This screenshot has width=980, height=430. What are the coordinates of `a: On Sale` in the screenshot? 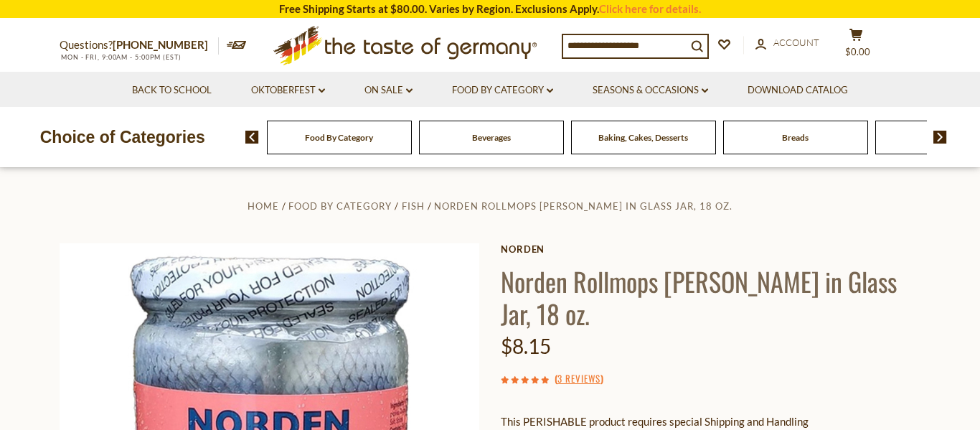 It's located at (388, 91).